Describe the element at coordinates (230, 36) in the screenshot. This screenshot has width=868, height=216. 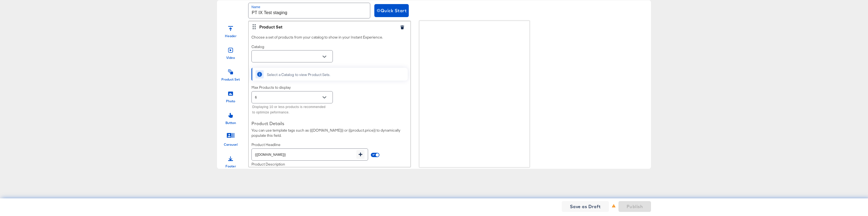
I see `div: Header` at that location.